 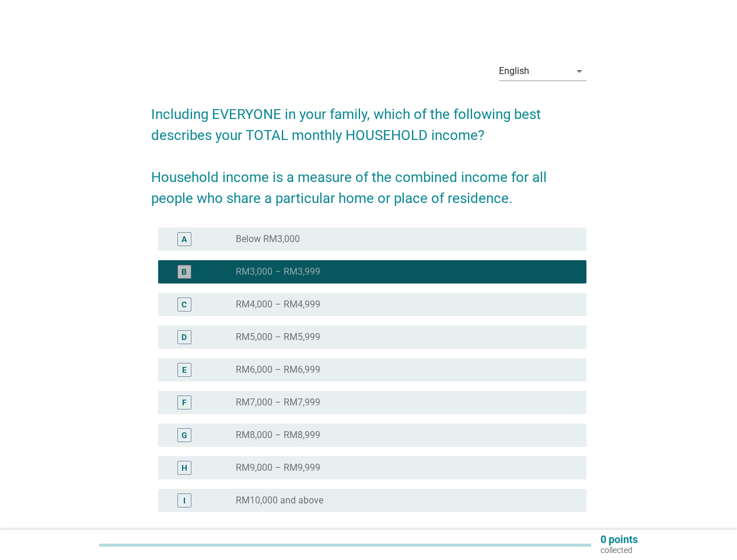 What do you see at coordinates (278, 272) in the screenshot?
I see `label: RM3,000 – RM3,999` at bounding box center [278, 272].